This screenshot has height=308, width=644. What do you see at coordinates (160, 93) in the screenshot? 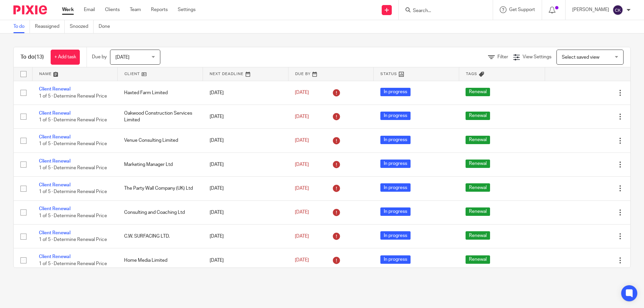
I see `td: Haxted Farm Limited` at bounding box center [160, 93].